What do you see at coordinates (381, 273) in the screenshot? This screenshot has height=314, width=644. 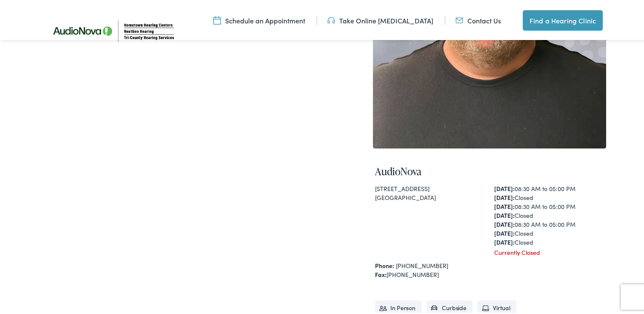 I see `strong: Fax:` at bounding box center [381, 273].